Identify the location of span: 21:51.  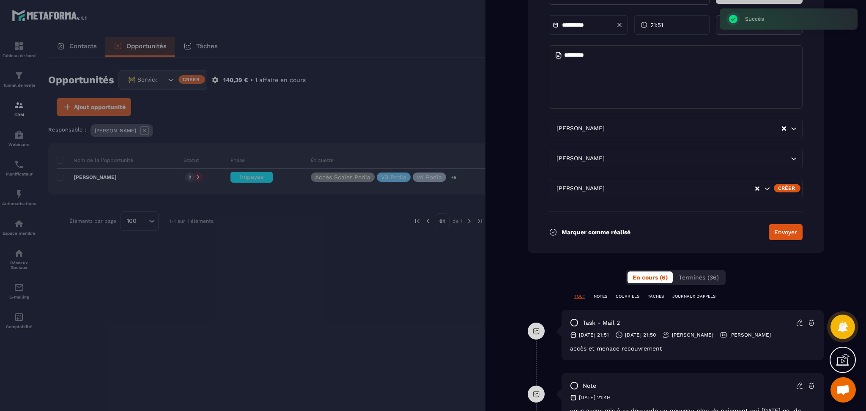
(657, 25).